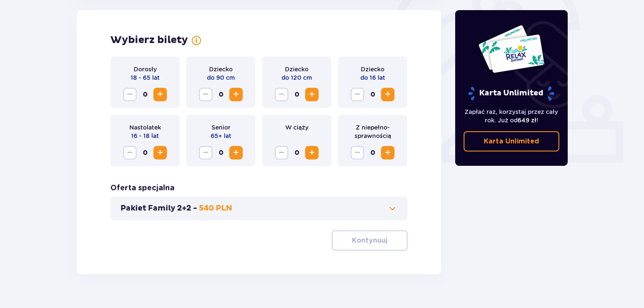 The height and width of the screenshot is (308, 644). I want to click on p: W ciąży, so click(297, 128).